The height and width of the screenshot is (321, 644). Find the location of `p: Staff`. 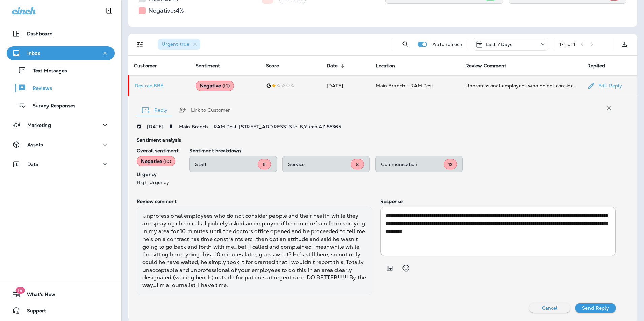

p: Staff is located at coordinates (226, 164).